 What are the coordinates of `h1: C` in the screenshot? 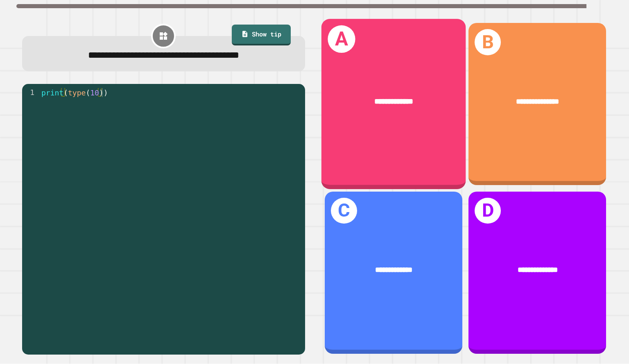 It's located at (344, 211).